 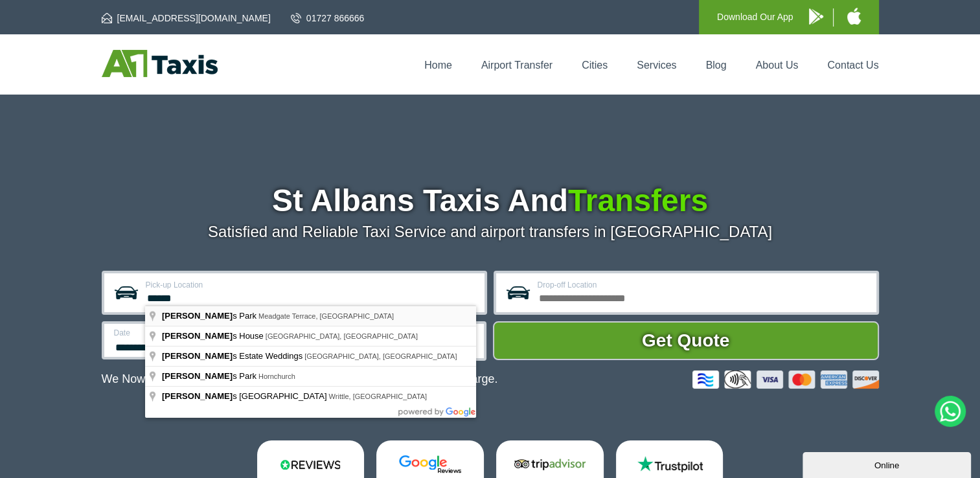 I want to click on a: Blog, so click(x=716, y=65).